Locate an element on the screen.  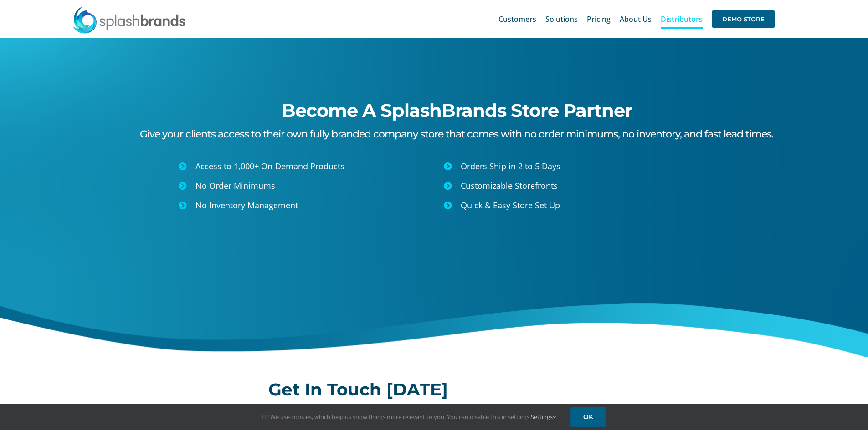
a: Distributors is located at coordinates (682, 19).